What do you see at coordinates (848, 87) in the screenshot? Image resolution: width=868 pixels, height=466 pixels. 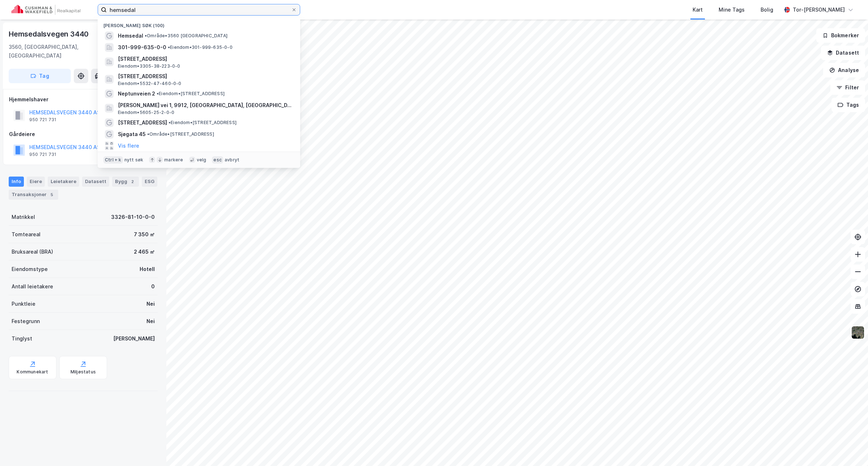 I see `button: Filter` at bounding box center [848, 87].